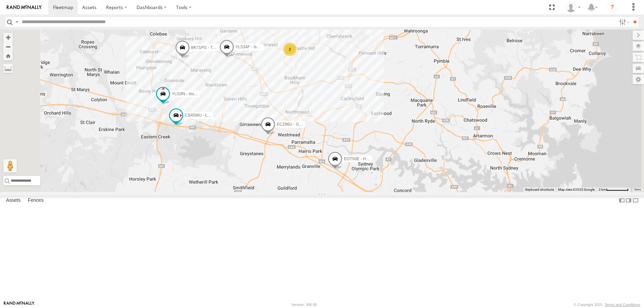 This screenshot has height=308, width=644. What do you see at coordinates (576, 189) in the screenshot?
I see `span: Map data ©2025 Google` at bounding box center [576, 189].